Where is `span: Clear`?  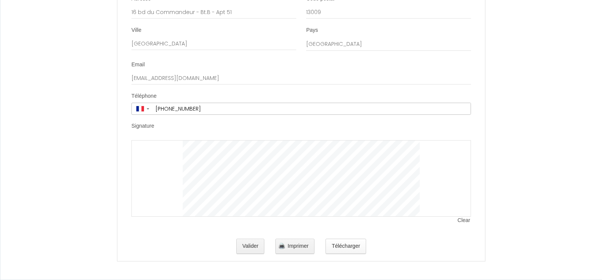 span: Clear is located at coordinates (464, 221).